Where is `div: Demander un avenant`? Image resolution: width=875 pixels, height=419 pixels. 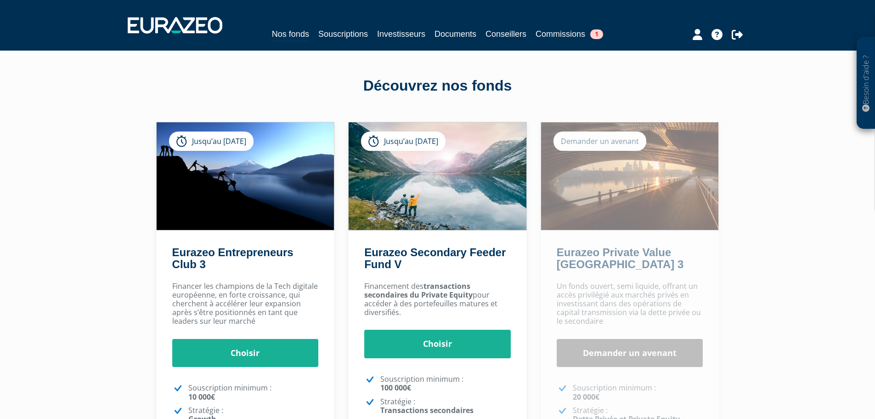
div: Demander un avenant is located at coordinates (600, 141).